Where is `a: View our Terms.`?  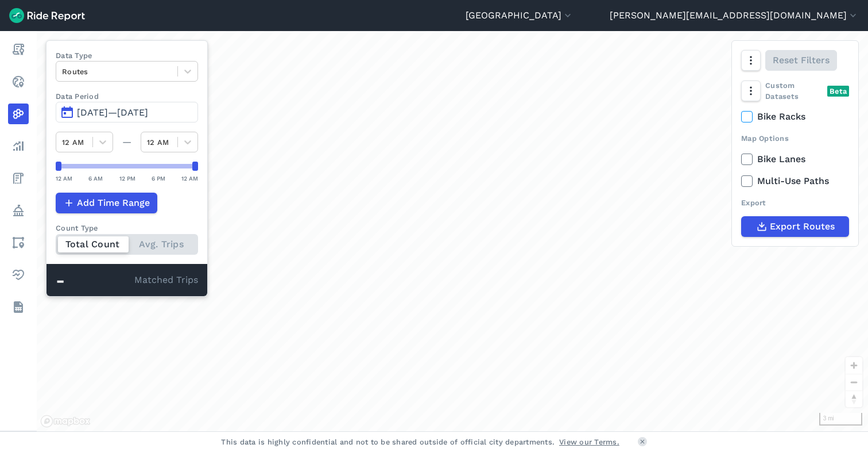
a: View our Terms. is located at coordinates (589, 441).